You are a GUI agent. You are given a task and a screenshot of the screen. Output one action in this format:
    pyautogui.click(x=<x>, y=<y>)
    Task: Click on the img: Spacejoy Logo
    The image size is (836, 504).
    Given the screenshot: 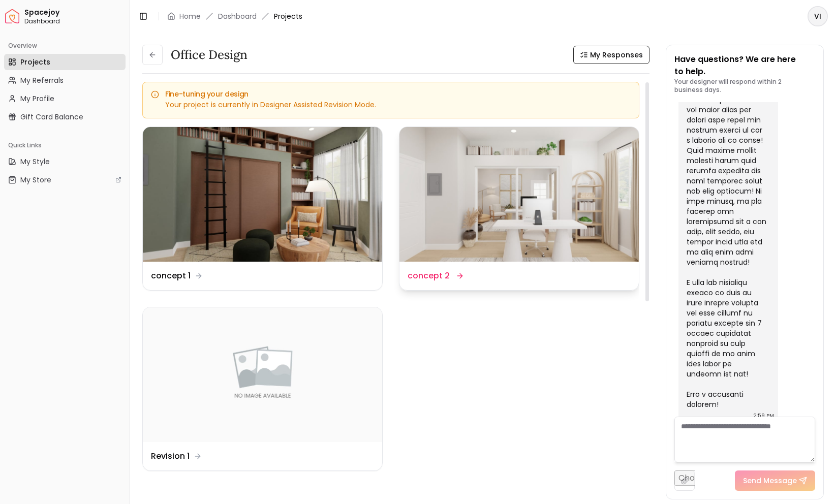 What is the action you would take?
    pyautogui.click(x=13, y=16)
    